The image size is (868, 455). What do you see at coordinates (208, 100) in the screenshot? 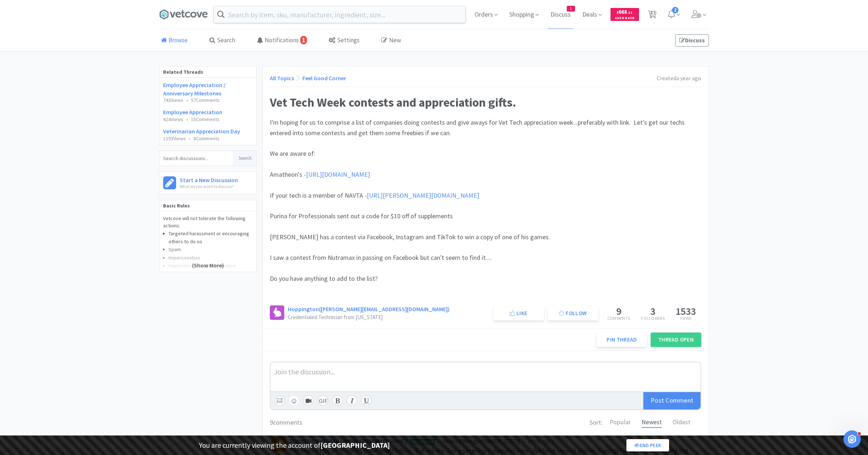
I see `p: 743 Views 57 Comments` at bounding box center [208, 100].